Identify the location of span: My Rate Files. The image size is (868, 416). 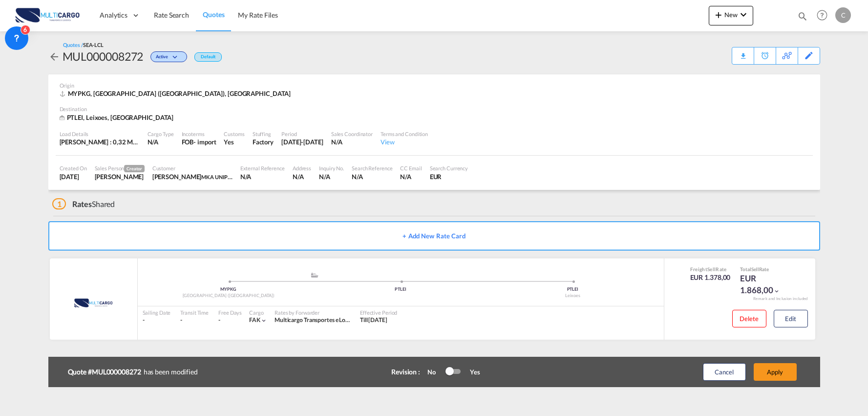
(258, 15).